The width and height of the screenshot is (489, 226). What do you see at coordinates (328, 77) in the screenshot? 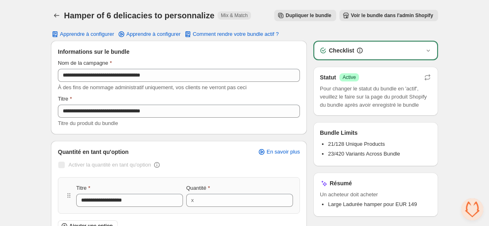
I see `h3: Statut` at bounding box center [328, 77].